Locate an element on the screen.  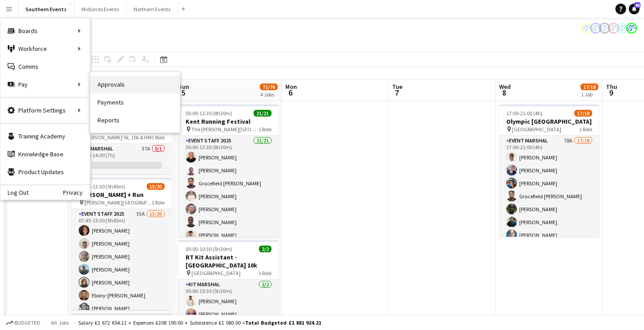
div: 4 Jobs is located at coordinates (269, 94).